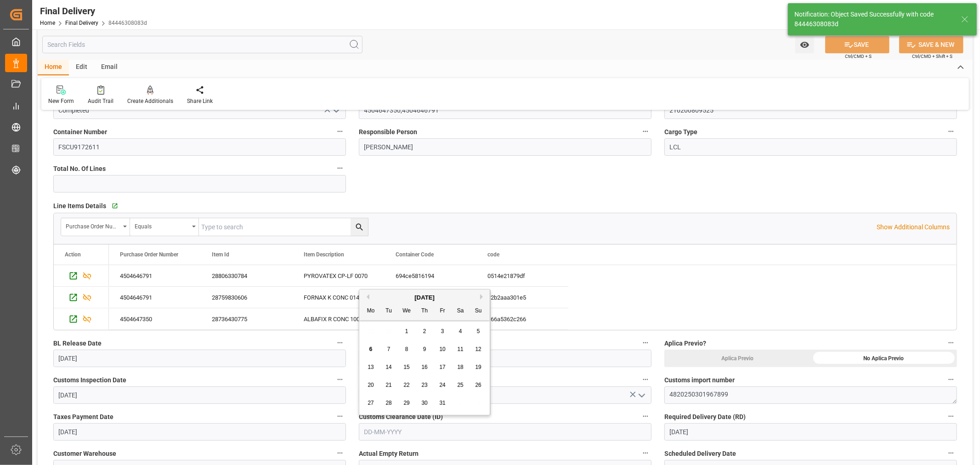 The height and width of the screenshot is (465, 980). I want to click on span: 5, so click(478, 331).